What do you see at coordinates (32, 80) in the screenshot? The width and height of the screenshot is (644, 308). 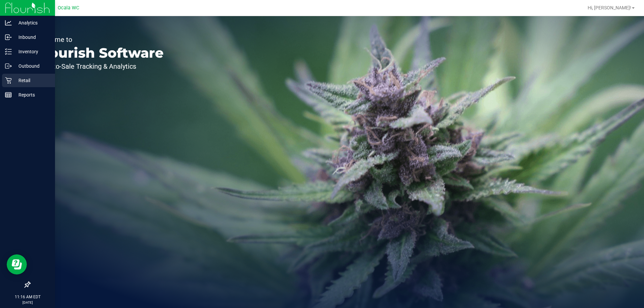 I see `p: Retail` at bounding box center [32, 80].